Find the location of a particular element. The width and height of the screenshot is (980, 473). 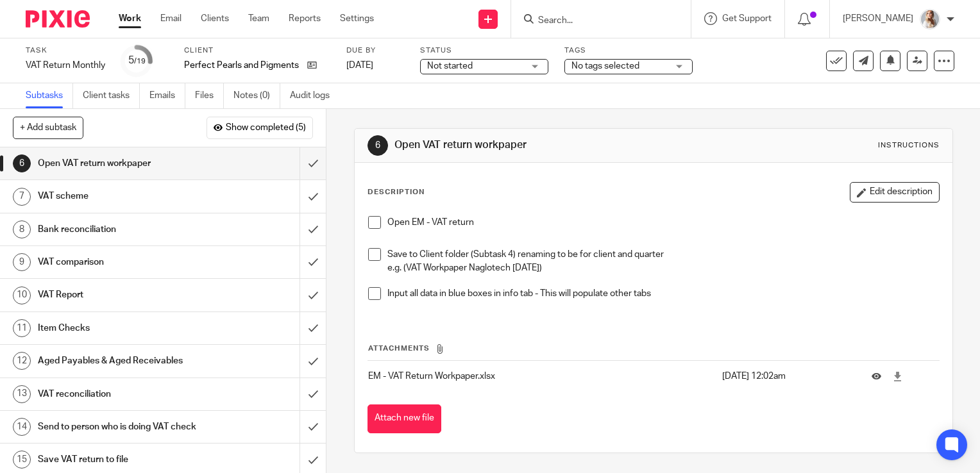

p: Open EM - VAT return is located at coordinates (663, 222).